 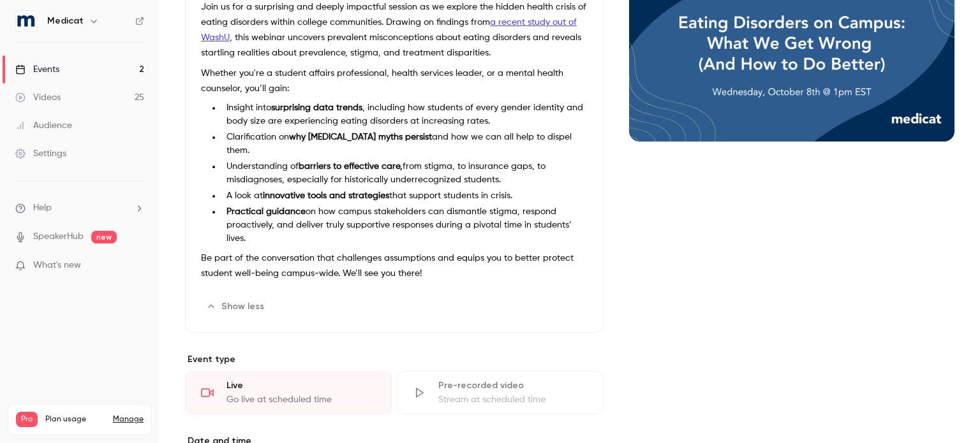 What do you see at coordinates (404, 115) in the screenshot?
I see `li: Insight into , including how students of every gender identity and body size are experiencing eat...` at bounding box center [404, 115].